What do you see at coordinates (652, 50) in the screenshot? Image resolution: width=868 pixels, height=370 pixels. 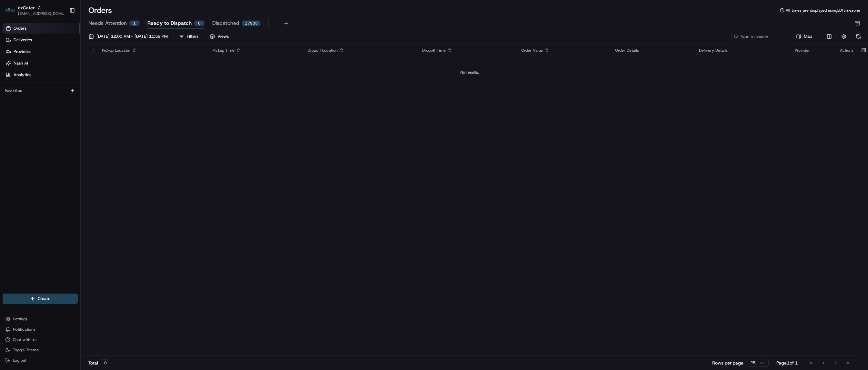 I see `div: Order Details` at bounding box center [652, 50].